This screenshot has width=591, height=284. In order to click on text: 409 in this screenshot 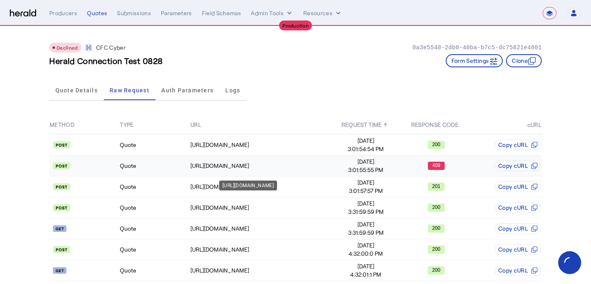, I will do `click(437, 165)`.